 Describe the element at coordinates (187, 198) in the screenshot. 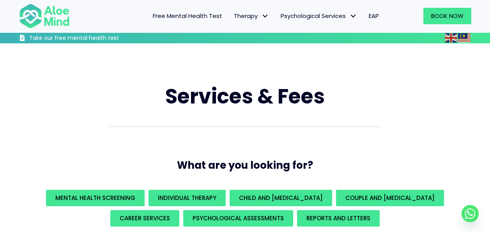

I see `a: Individual Therapy` at that location.